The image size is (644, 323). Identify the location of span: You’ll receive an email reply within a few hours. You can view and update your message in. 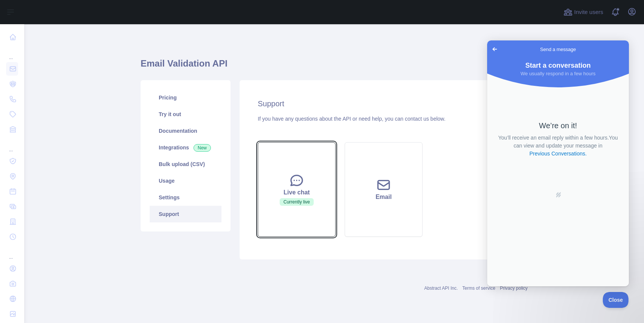
(71, 105).